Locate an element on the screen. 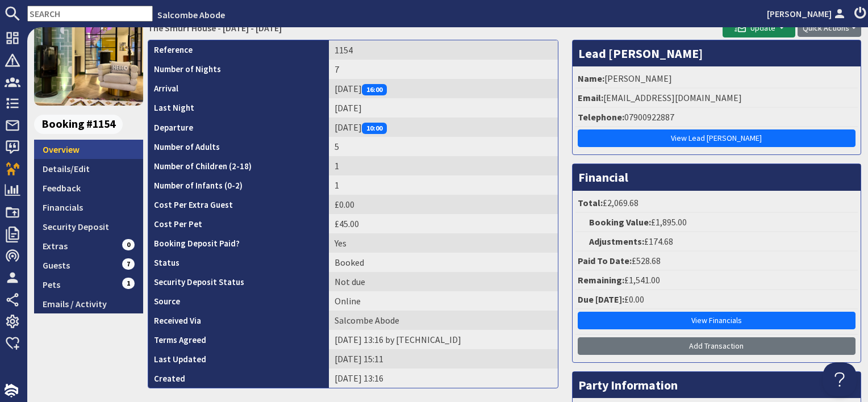 This screenshot has height=402, width=868. span: Update is located at coordinates (755, 28).